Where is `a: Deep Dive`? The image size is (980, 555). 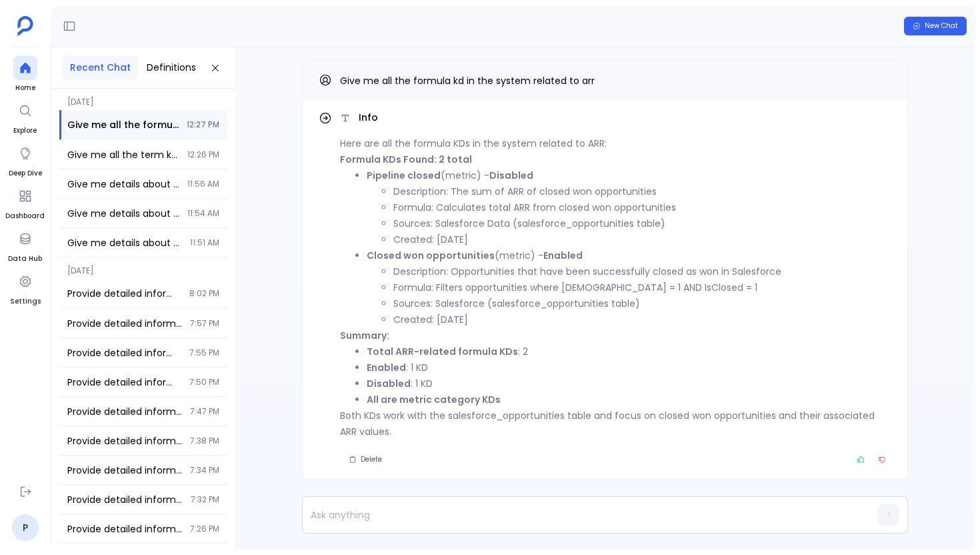
a: Deep Dive is located at coordinates (26, 160).